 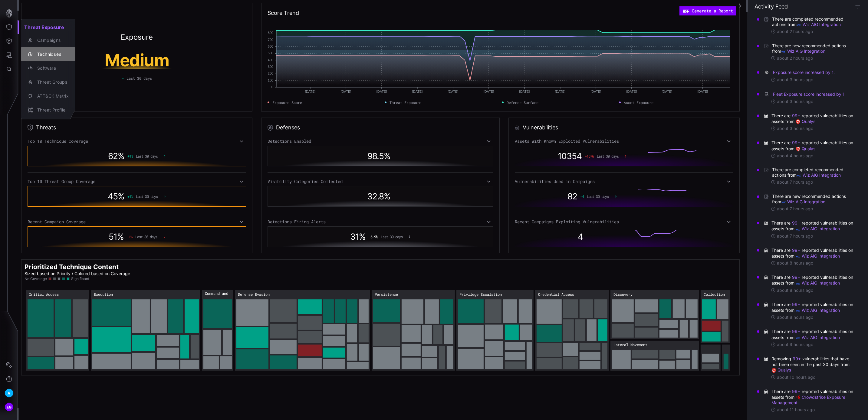 What do you see at coordinates (48, 40) in the screenshot?
I see `a: Campaigns` at bounding box center [48, 40].